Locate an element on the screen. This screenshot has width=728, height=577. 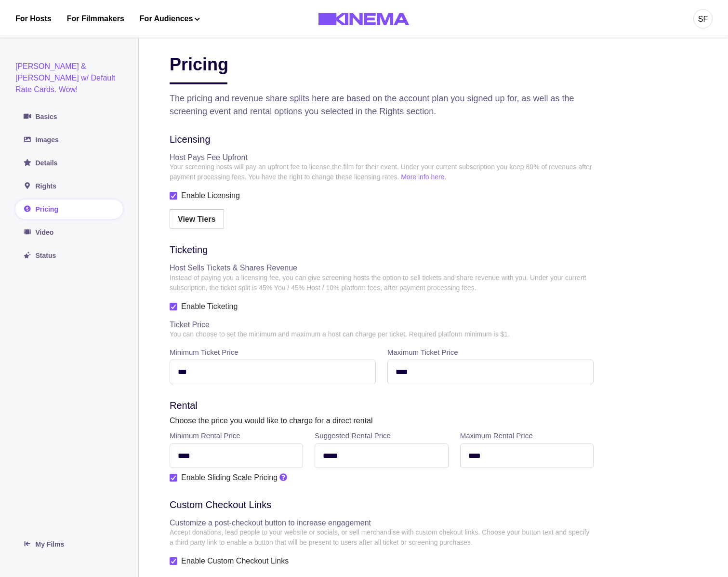
label: Maximum Ticket Price is located at coordinates (490, 352).